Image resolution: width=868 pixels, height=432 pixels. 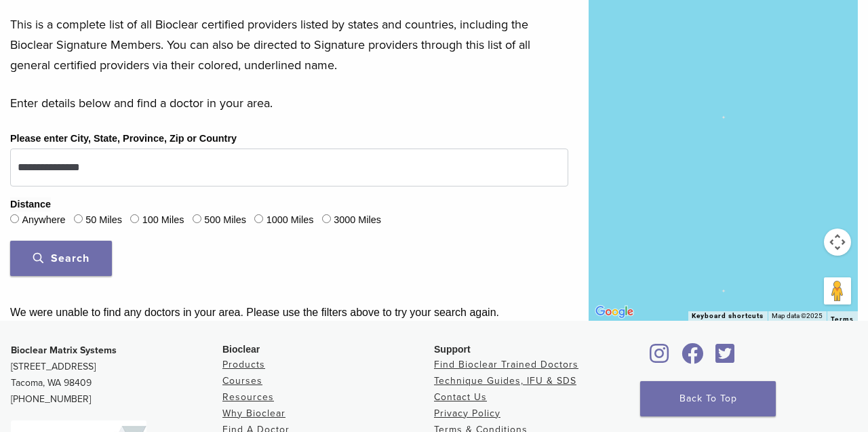 I want to click on span: Map data ©2025, so click(x=797, y=315).